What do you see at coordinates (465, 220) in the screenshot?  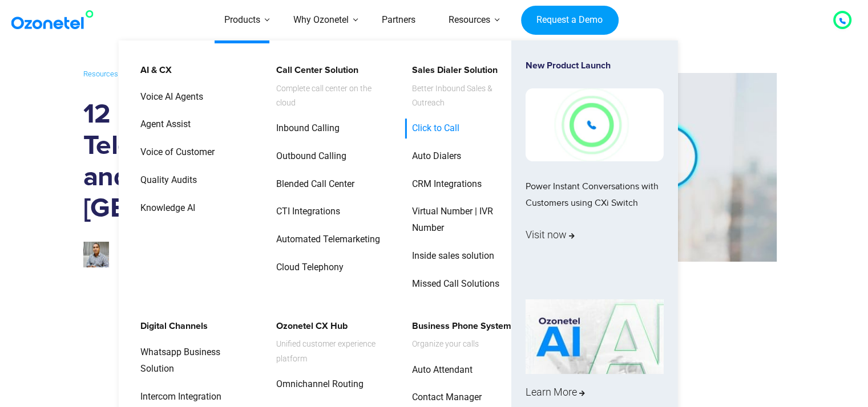 I see `a: Virtual Number | IVR Number` at bounding box center [465, 220].